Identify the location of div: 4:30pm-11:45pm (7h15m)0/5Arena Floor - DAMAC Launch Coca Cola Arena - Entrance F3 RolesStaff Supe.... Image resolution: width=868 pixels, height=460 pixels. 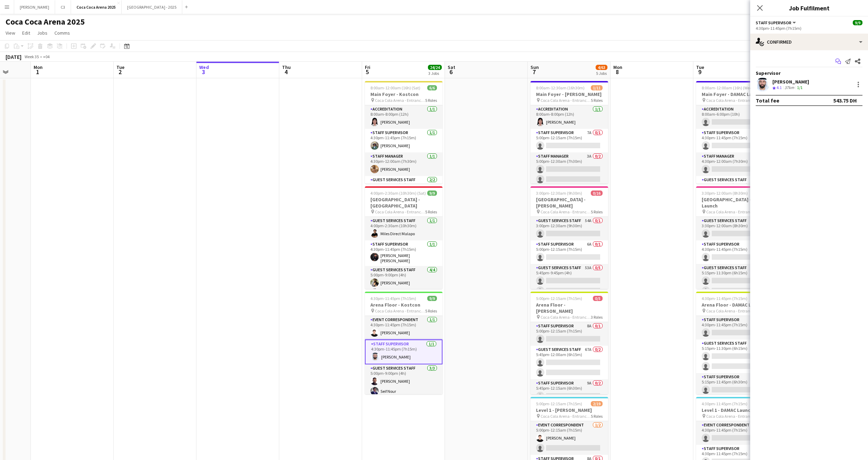
(735, 343).